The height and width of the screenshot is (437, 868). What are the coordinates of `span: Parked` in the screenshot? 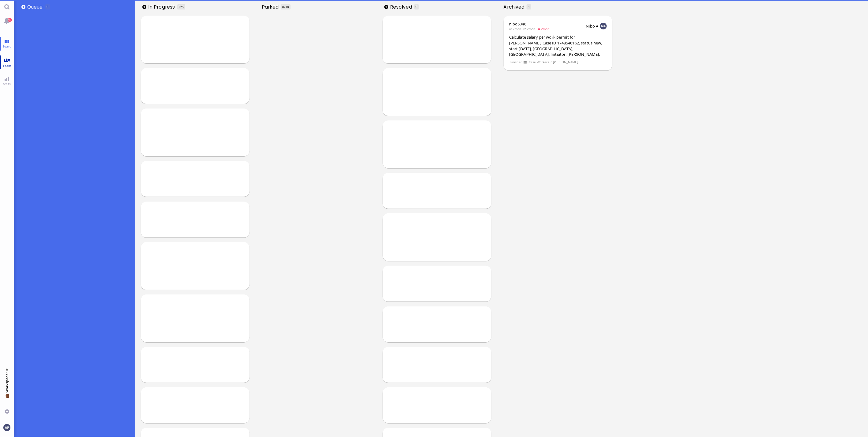 It's located at (271, 7).